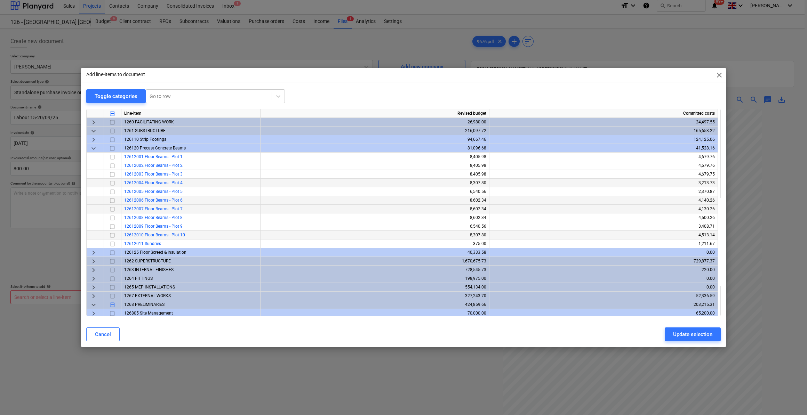 Image resolution: width=807 pixels, height=415 pixels. What do you see at coordinates (153, 209) in the screenshot?
I see `a: 12612007 Floor Beams - Plot 7` at bounding box center [153, 209].